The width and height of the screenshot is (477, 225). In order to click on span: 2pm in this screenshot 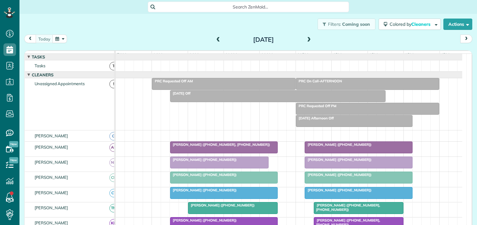, I will do `click(373, 55)`.